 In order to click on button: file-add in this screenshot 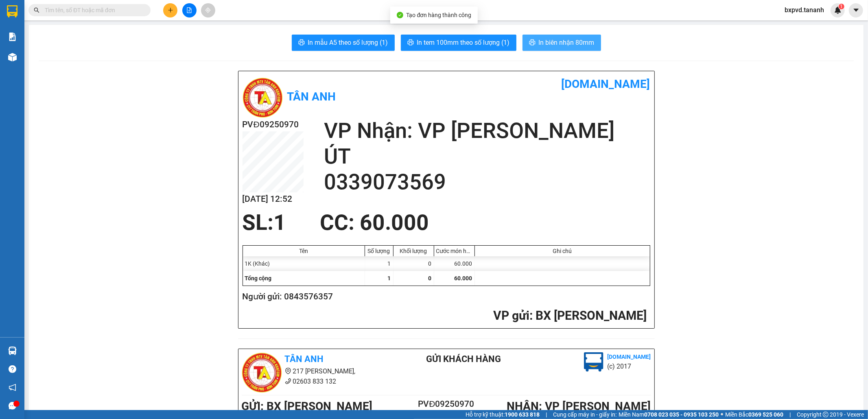, I will do `click(189, 10)`.